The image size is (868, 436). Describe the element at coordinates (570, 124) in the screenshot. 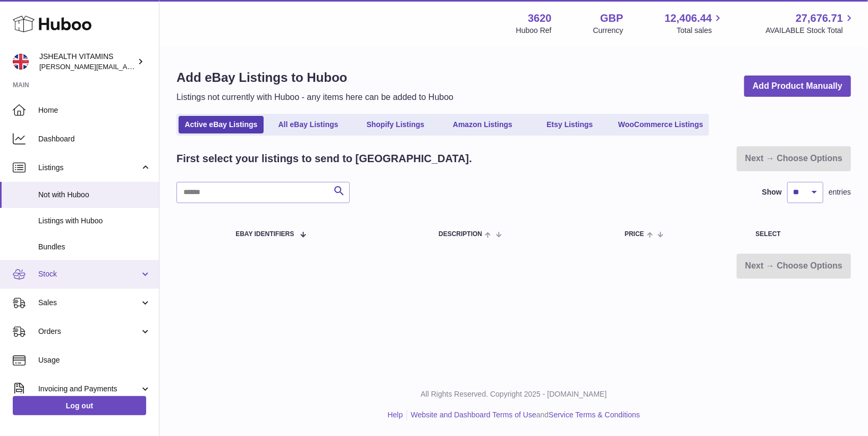

I see `a: Etsy Listings` at that location.